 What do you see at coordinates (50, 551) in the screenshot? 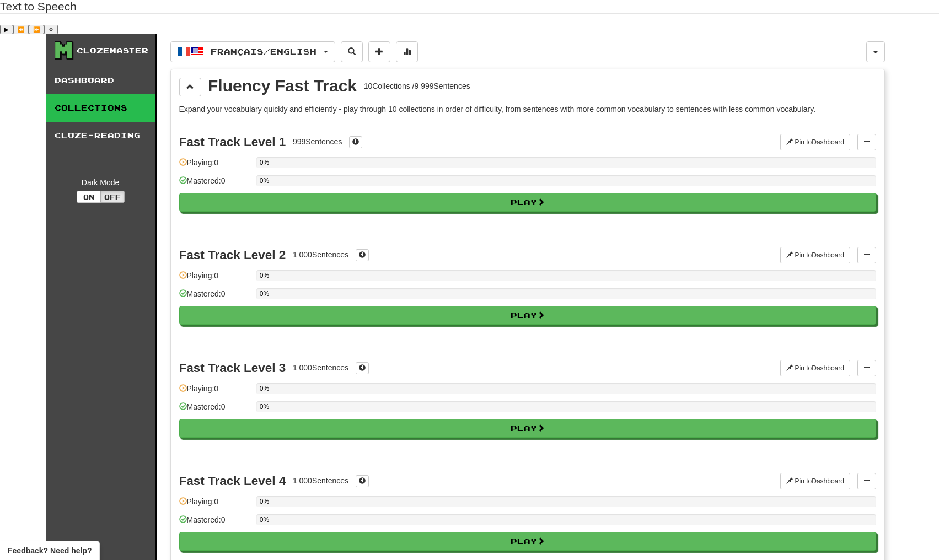
I see `span: Open feedback widget` at bounding box center [50, 551].